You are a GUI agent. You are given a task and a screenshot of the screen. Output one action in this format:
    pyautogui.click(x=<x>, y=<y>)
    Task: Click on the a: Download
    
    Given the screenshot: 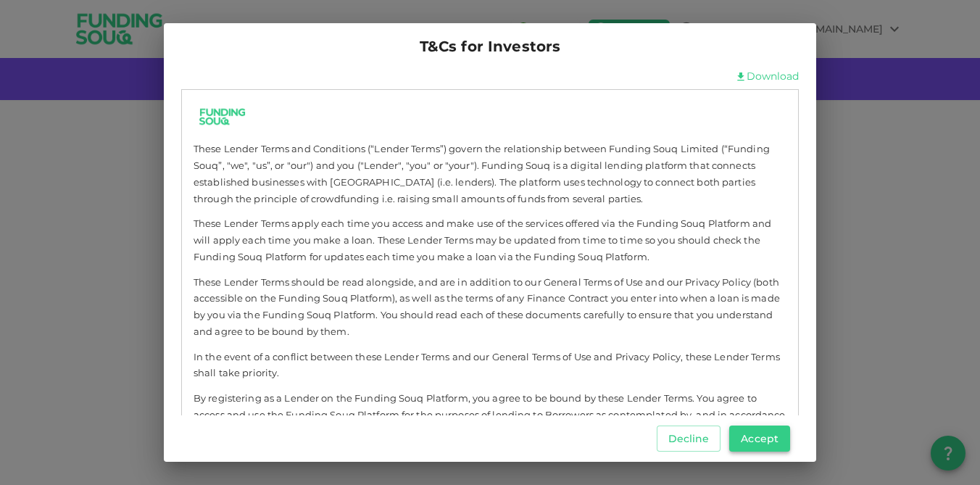 What is the action you would take?
    pyautogui.click(x=773, y=76)
    